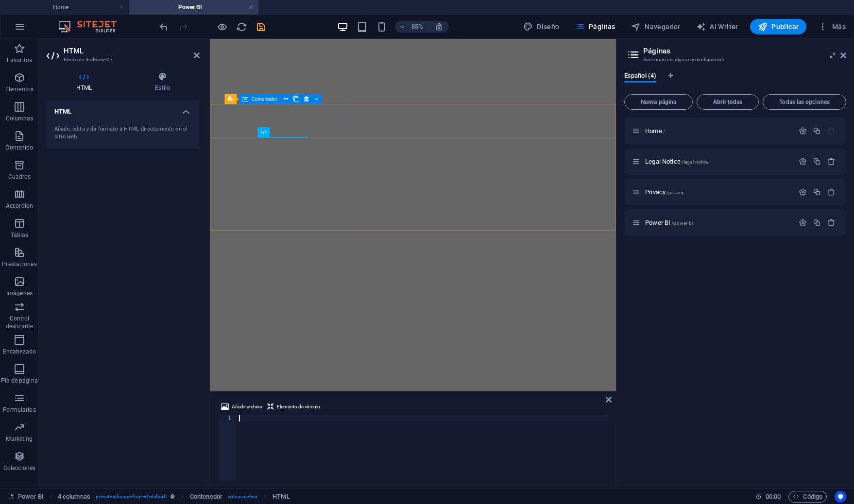 The image size is (854, 504). Describe the element at coordinates (19, 61) in the screenshot. I see `p: Favoritos` at that location.